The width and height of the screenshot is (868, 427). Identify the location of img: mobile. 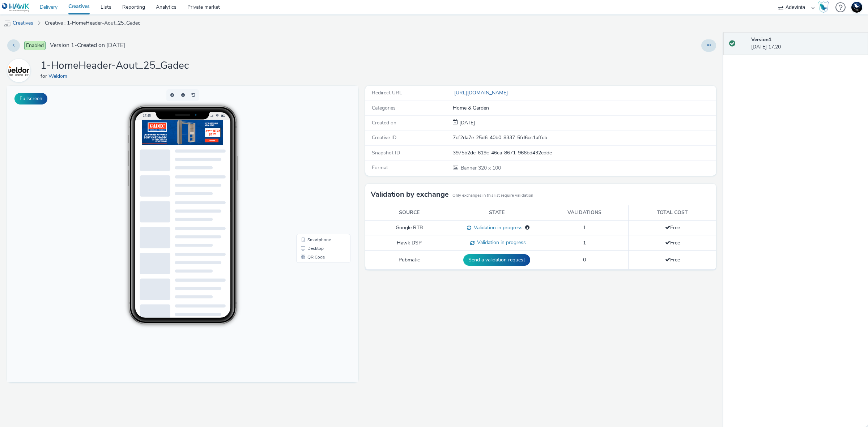
(8, 24).